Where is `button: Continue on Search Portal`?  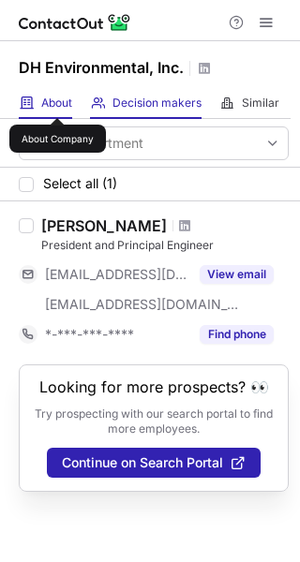
button: Continue on Search Portal is located at coordinates (154, 462).